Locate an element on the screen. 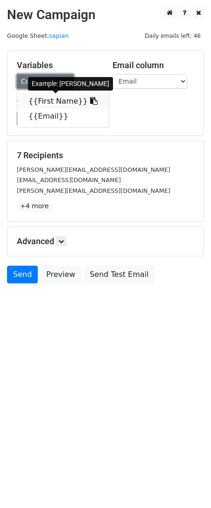  a: {{First Name}} is located at coordinates (63, 101).